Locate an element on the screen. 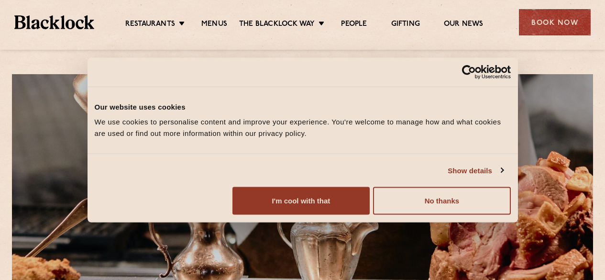 This screenshot has height=280, width=605. a: The Blacklock Way is located at coordinates (277, 25).